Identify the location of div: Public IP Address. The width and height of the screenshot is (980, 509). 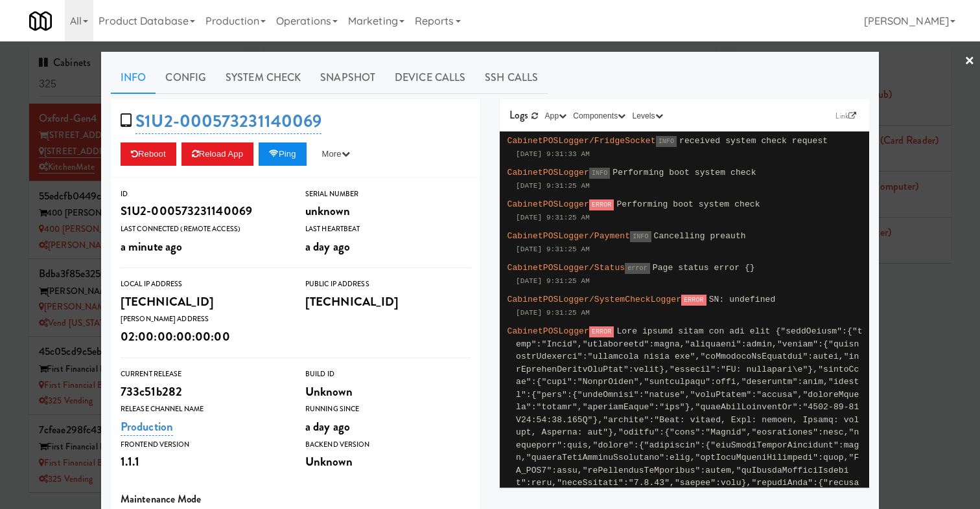
(387, 284).